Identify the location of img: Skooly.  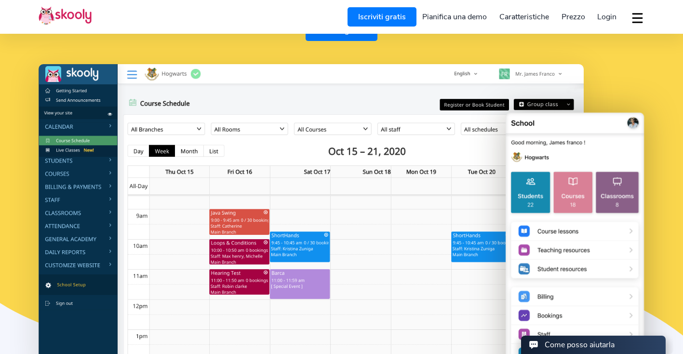
(65, 15).